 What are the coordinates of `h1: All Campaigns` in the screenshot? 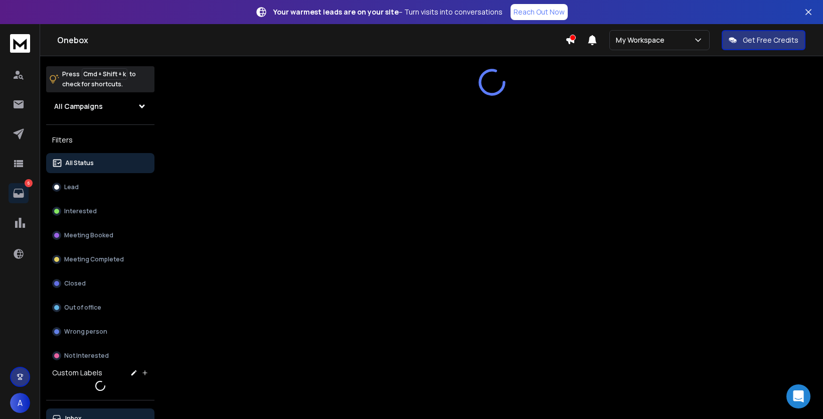 It's located at (78, 106).